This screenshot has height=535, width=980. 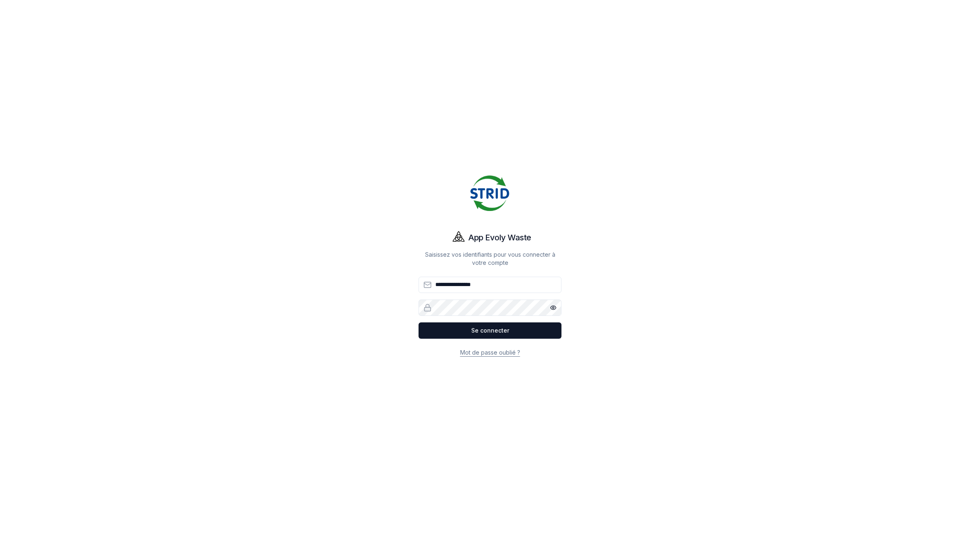 I want to click on p: Saisissez vos identifiants pour vous connecter à votre compte, so click(x=490, y=259).